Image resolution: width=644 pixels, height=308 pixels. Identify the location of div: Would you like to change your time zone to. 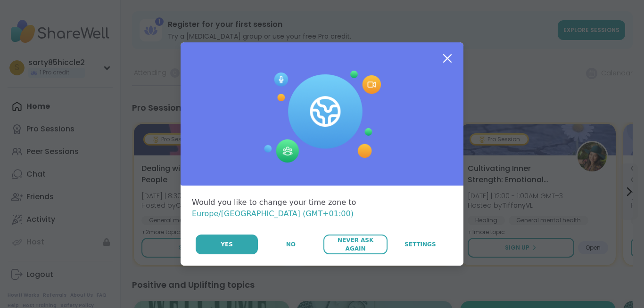
(322, 208).